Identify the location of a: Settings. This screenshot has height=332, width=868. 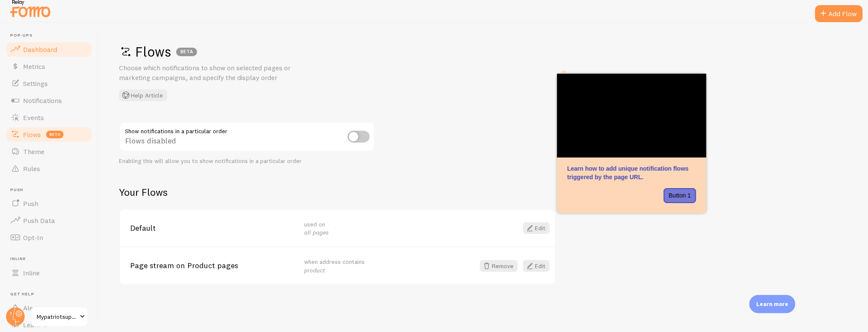
(49, 83).